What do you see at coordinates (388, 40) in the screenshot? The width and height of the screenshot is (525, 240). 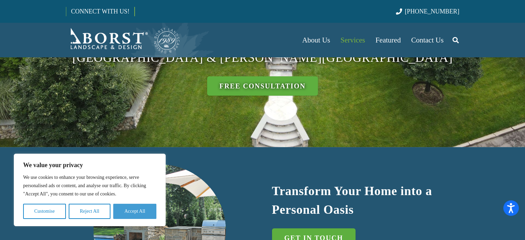 I see `a: Featured` at bounding box center [388, 40].